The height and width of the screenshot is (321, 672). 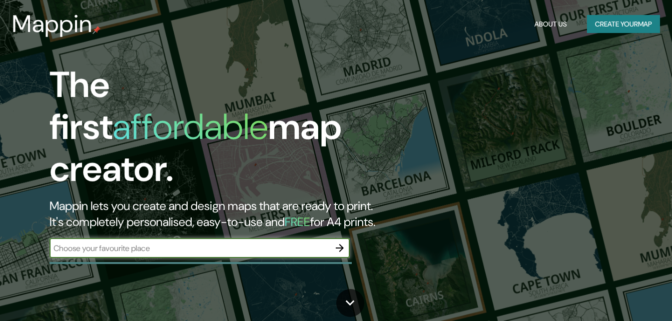 What do you see at coordinates (550, 24) in the screenshot?
I see `button: About Us` at bounding box center [550, 24].